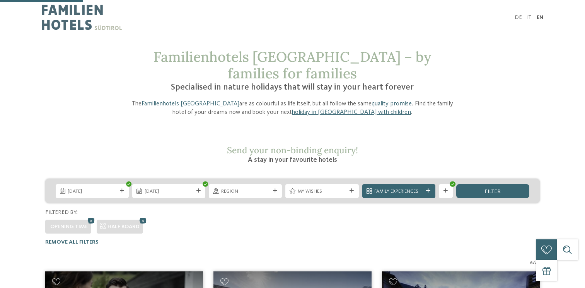  What do you see at coordinates (531, 263) in the screenshot?
I see `span: 6` at bounding box center [531, 263].